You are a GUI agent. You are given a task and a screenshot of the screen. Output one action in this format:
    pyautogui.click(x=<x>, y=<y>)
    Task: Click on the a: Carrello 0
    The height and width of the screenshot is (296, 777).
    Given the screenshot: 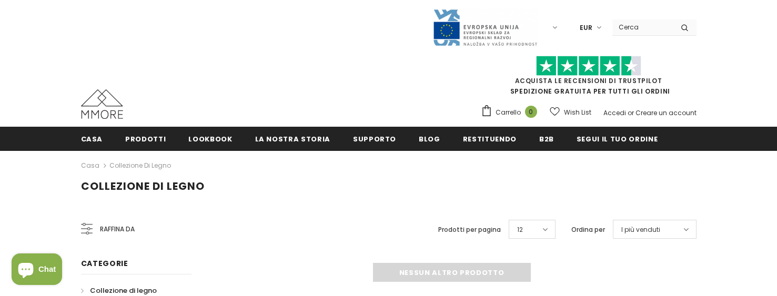 What is the action you would take?
    pyautogui.click(x=511, y=113)
    